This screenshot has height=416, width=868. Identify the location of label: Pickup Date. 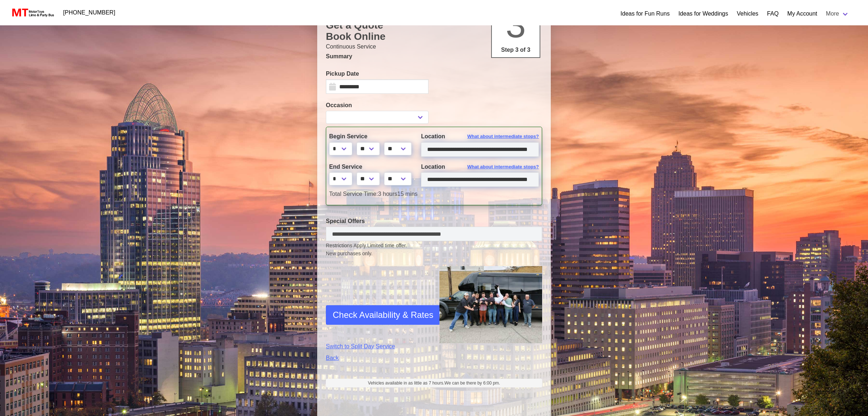
(377, 74).